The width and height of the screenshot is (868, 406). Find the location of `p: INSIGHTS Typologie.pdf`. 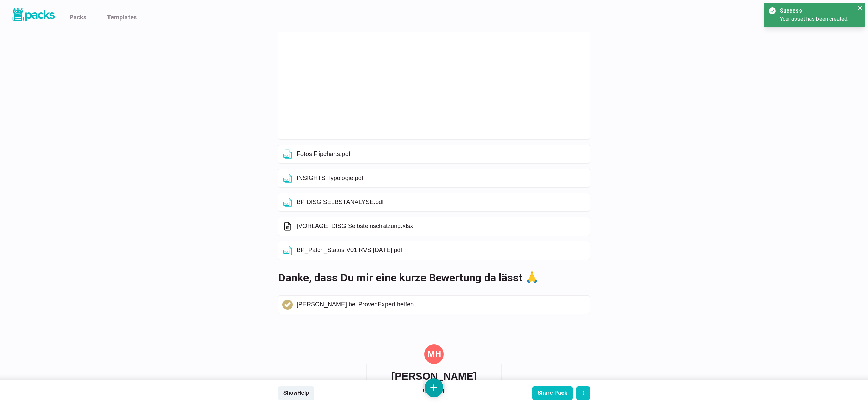

p: INSIGHTS Typologie.pdf is located at coordinates (441, 178).